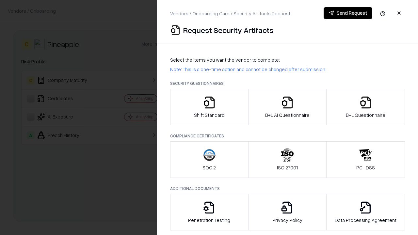 Image resolution: width=418 pixels, height=235 pixels. What do you see at coordinates (287, 168) in the screenshot?
I see `p: ISO 27001` at bounding box center [287, 168].